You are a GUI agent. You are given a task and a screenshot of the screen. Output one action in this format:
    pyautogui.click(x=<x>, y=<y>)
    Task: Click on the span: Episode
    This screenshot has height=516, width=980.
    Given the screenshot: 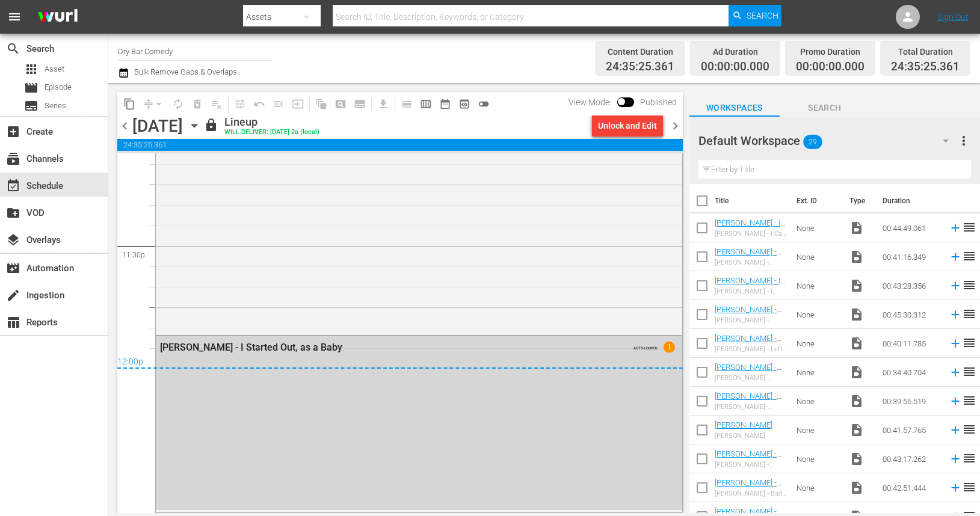 What is the action you would take?
    pyautogui.click(x=58, y=88)
    